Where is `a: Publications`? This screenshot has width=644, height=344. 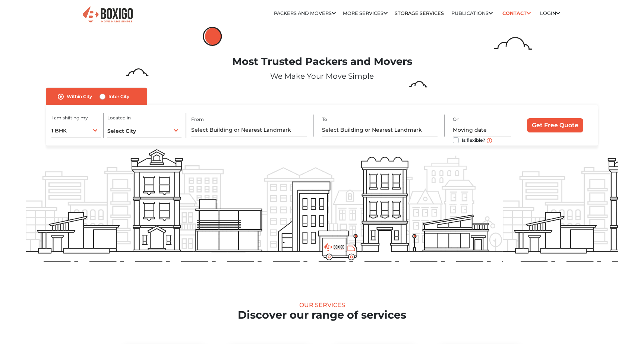
a: Publications is located at coordinates (472, 13).